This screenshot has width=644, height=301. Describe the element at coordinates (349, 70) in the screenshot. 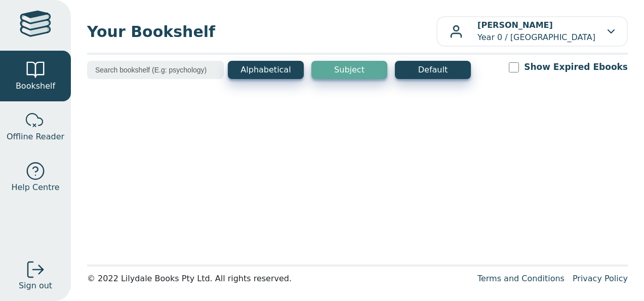

I see `button: Subject` at that location.